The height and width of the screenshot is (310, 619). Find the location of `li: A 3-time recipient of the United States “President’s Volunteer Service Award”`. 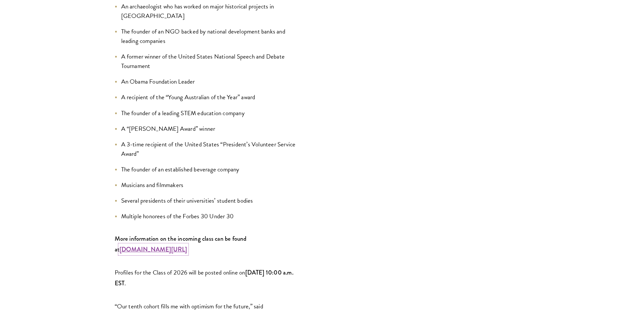

li: A 3-time recipient of the United States “President’s Volunteer Service Award” is located at coordinates (207, 149).